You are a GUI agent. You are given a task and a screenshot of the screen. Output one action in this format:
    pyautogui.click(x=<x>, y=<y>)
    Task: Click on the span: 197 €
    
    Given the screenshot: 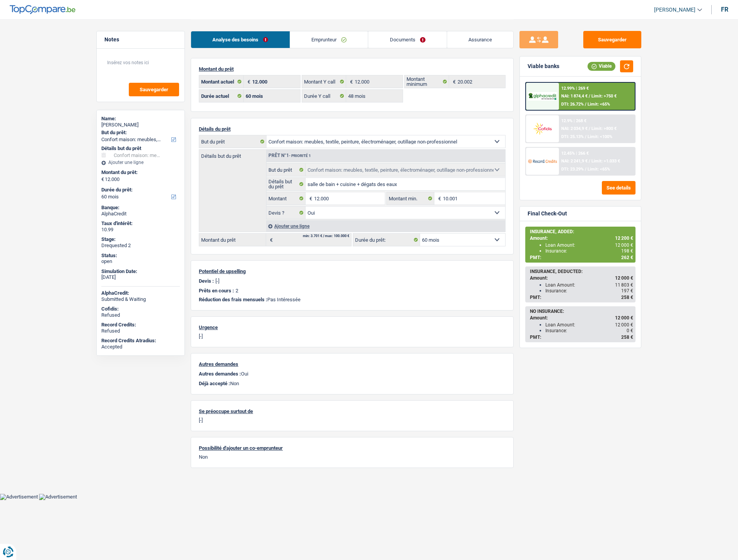 What is the action you would take?
    pyautogui.click(x=627, y=291)
    